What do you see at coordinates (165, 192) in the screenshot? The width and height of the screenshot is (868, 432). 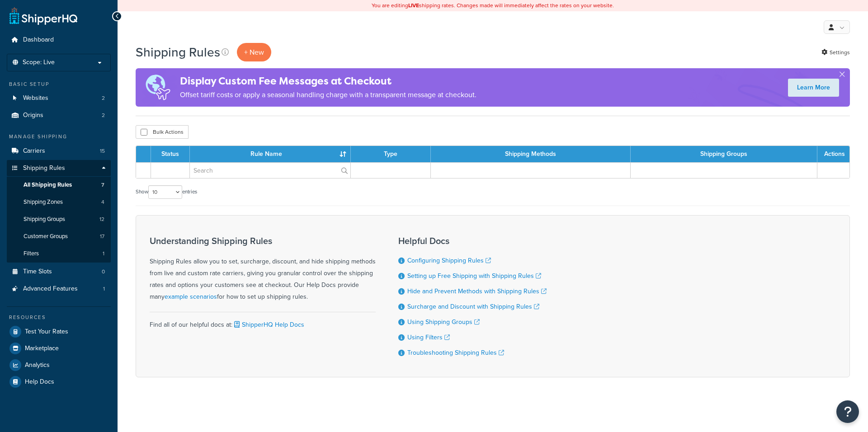 I see `select: Showentries` at bounding box center [165, 192].